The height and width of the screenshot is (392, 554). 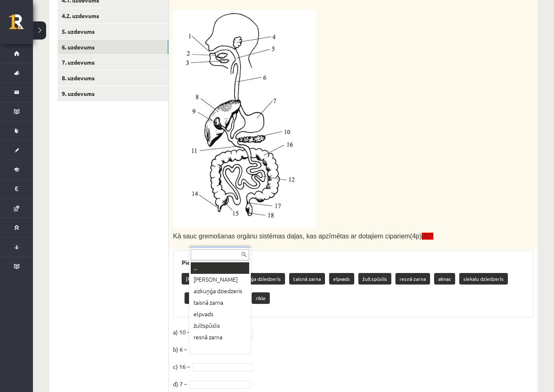 What do you see at coordinates (220, 326) in the screenshot?
I see `div: žultspūslis` at bounding box center [220, 326].